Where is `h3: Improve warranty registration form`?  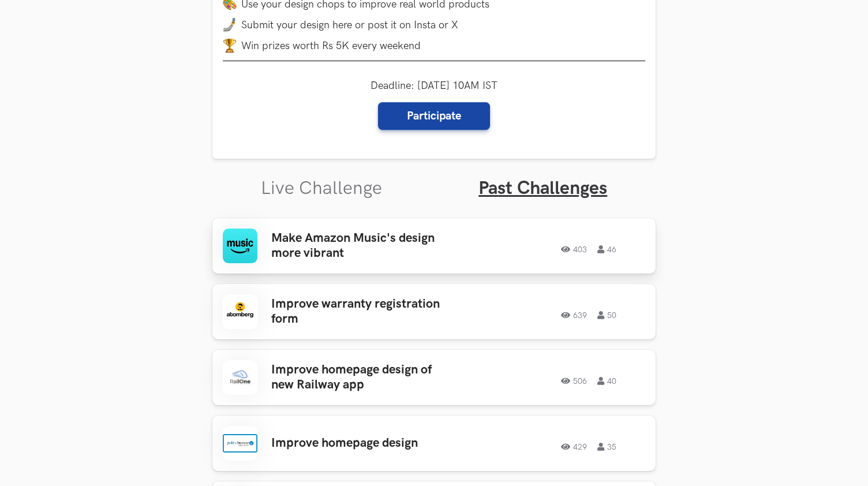
h3: Improve warranty registration form is located at coordinates (361, 312).